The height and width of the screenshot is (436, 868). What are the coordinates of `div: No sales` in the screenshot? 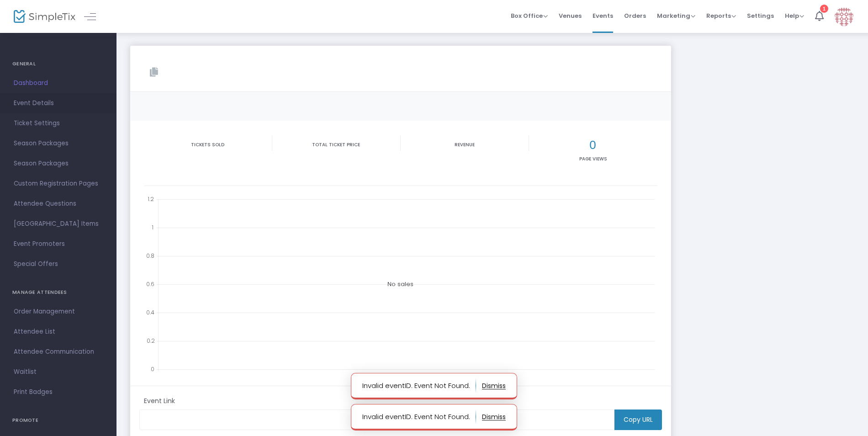 It's located at (400, 284).